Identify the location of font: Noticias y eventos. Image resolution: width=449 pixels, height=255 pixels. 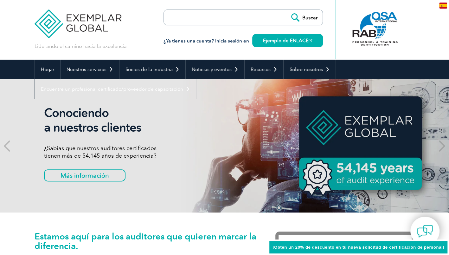
(212, 69).